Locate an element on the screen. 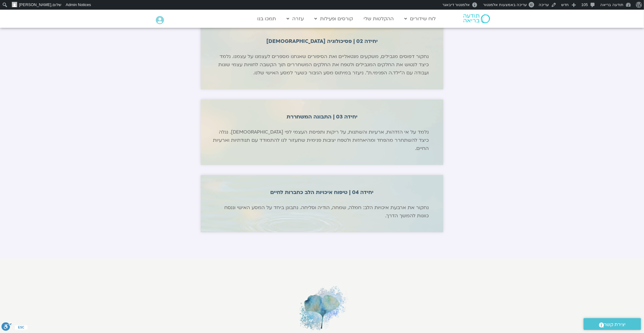 This screenshot has width=644, height=333. a: ההקלטות שלי is located at coordinates (379, 19).